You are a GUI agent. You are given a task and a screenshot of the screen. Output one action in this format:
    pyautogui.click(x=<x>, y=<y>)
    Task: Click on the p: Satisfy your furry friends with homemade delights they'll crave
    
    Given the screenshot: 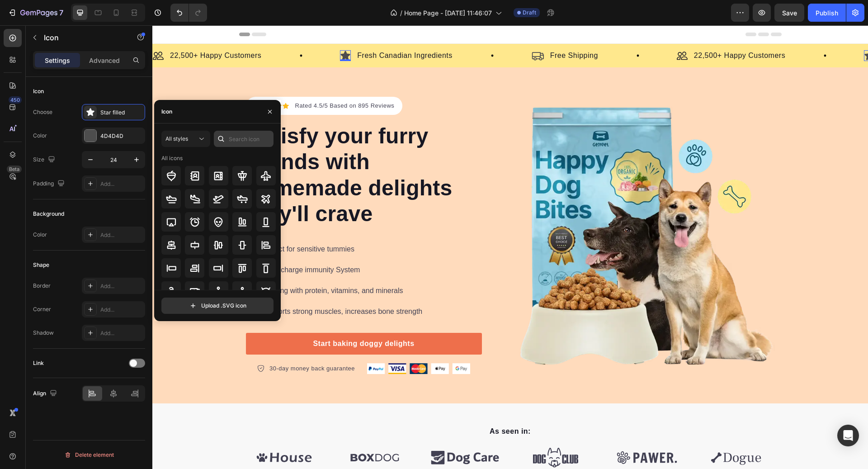 What is the action you would take?
    pyautogui.click(x=211, y=150)
    